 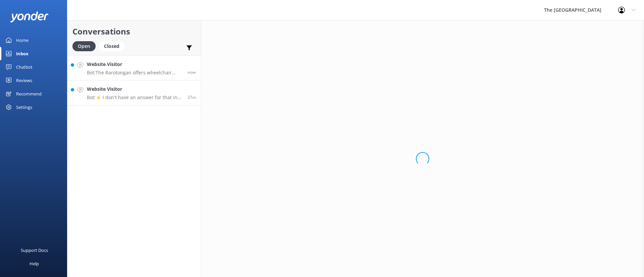 What do you see at coordinates (34, 250) in the screenshot?
I see `div: Support Docs` at bounding box center [34, 250].